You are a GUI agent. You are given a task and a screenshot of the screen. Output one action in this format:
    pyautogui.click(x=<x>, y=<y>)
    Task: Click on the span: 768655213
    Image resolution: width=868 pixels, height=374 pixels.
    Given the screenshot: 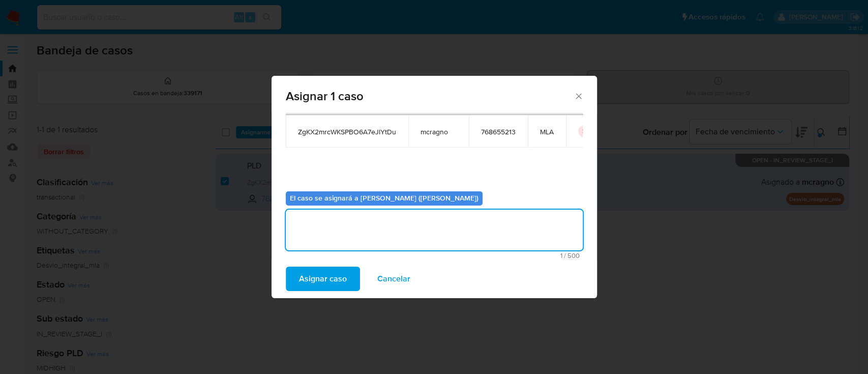 What is the action you would take?
    pyautogui.click(x=499, y=132)
    